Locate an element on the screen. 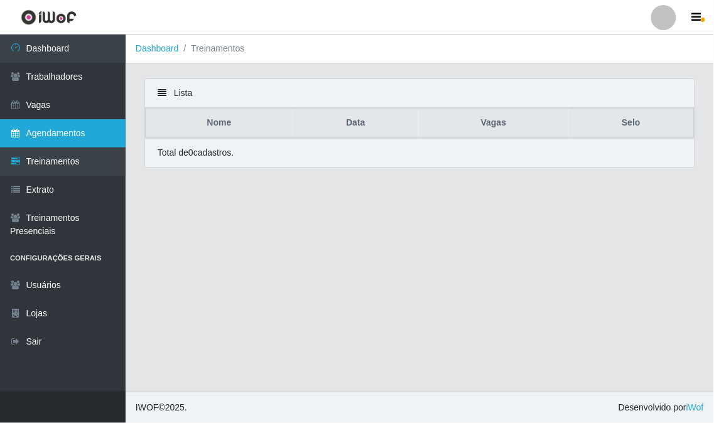  nav: breadcrumb is located at coordinates (419, 49).